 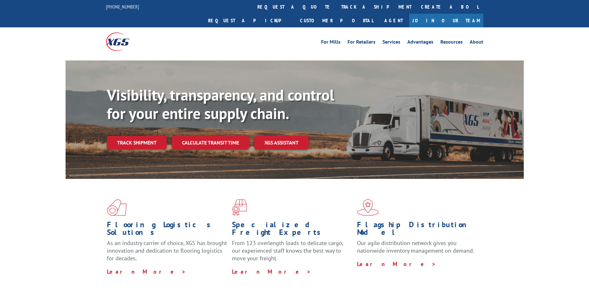 I want to click on a: Advantages, so click(x=421, y=43).